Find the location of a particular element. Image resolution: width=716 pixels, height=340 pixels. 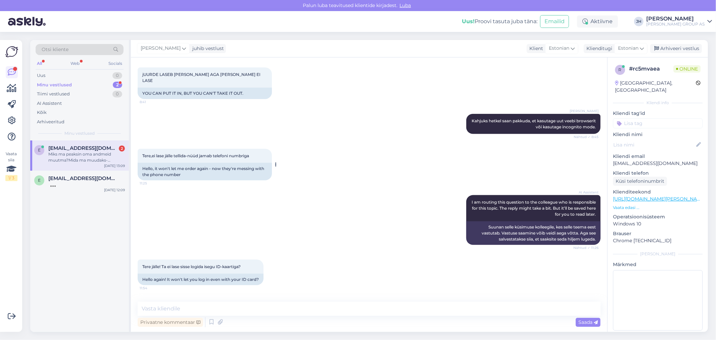

span: Tere jälle! Ta ei lase sisse logida isegu ID-kaartiga? is located at coordinates (191, 266).